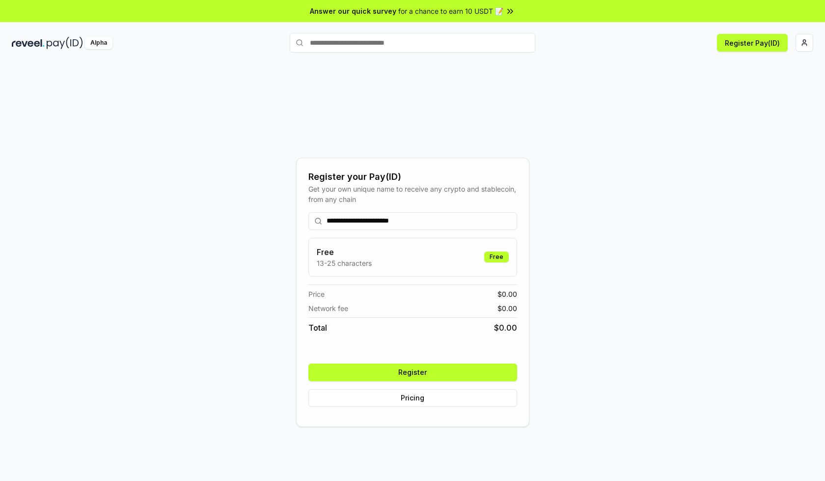  Describe the element at coordinates (318, 328) in the screenshot. I see `span: Total` at that location.